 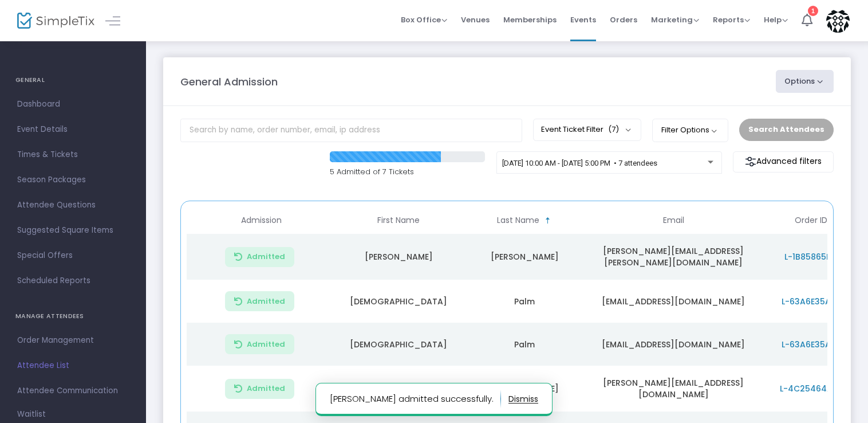 I want to click on m-panel-title: General Admission, so click(x=229, y=81).